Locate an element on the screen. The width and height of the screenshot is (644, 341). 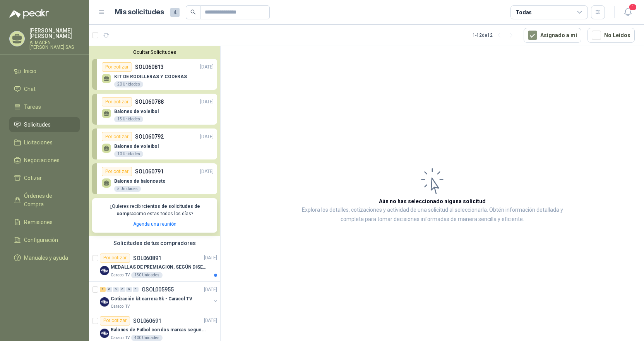
p: Explora los detalles, cotizaciones y actividad de una solicitud al seleccionarla. Obtén informaci... is located at coordinates (432, 215).